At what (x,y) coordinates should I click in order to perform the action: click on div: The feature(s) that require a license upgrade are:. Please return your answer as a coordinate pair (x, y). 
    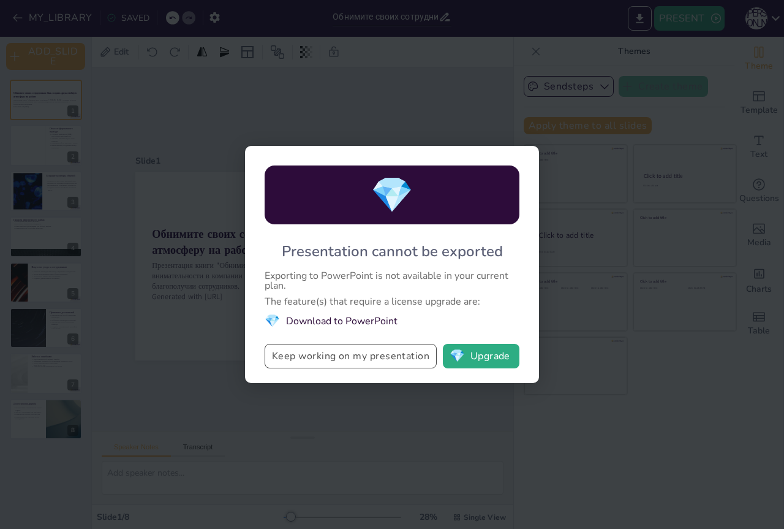
    Looking at the image, I should click on (392, 301).